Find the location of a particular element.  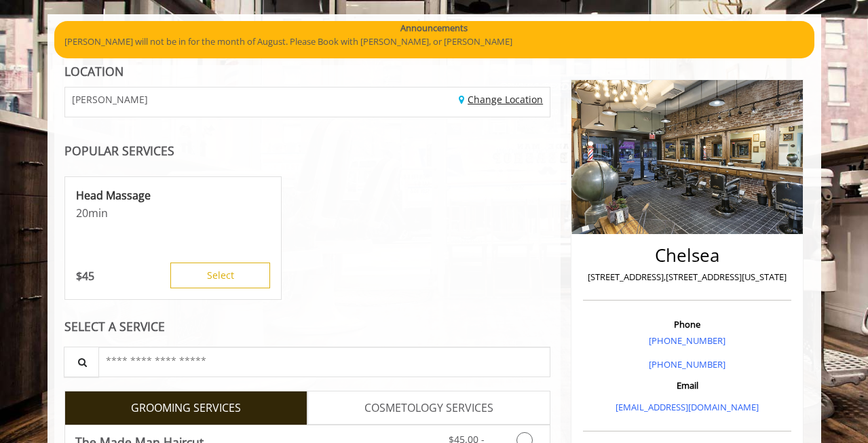

span: GROOMING SERVICES is located at coordinates (186, 408).